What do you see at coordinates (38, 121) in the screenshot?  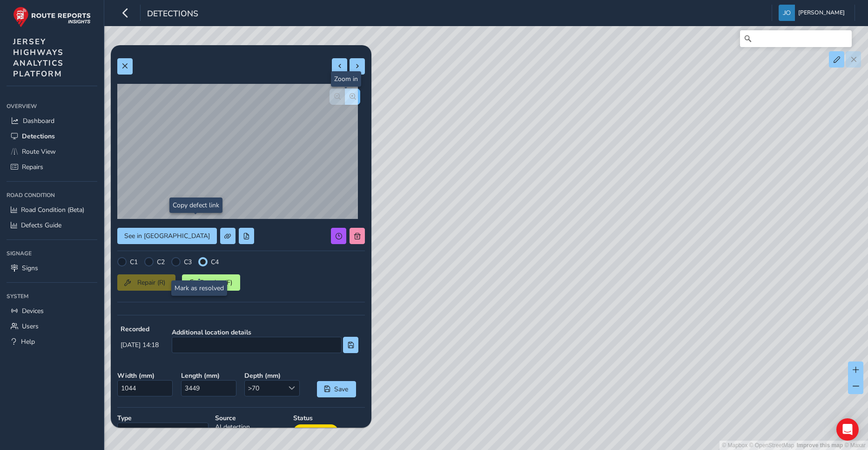 I see `span: Dashboard` at bounding box center [38, 121].